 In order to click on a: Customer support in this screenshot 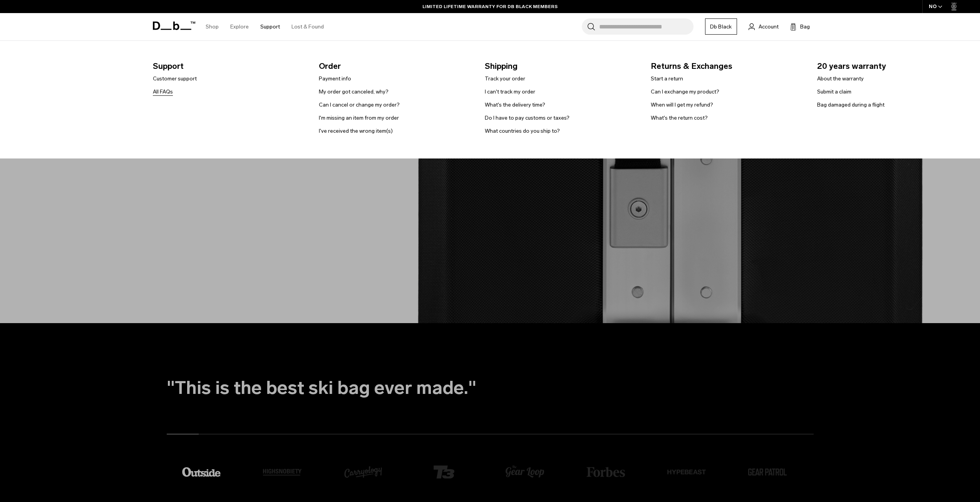, I will do `click(175, 78)`.